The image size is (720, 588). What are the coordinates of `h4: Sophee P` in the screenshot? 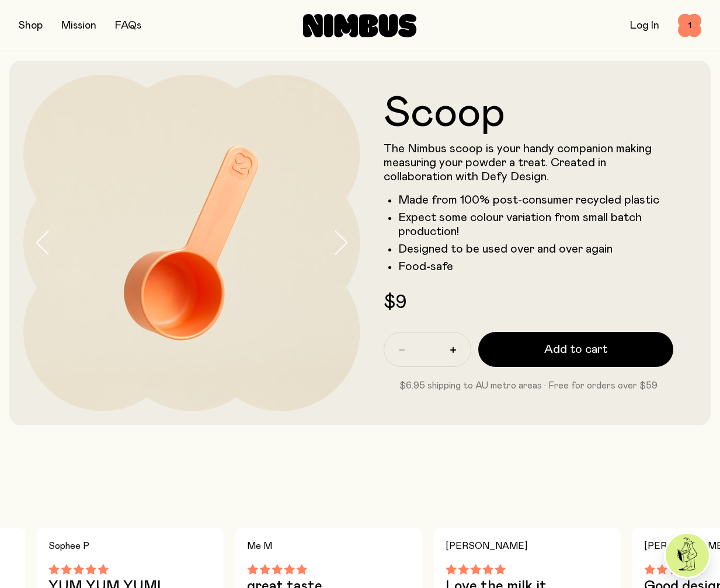 It's located at (130, 546).